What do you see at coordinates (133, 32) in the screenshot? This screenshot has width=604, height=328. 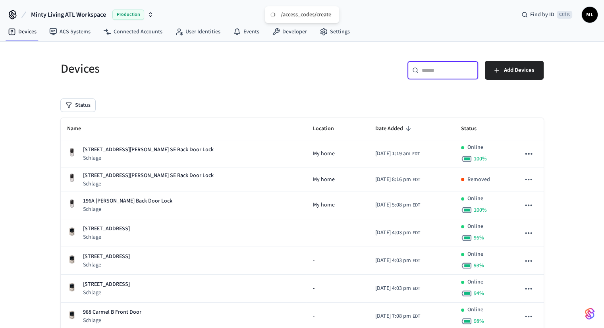 I see `a: Connected Accounts` at bounding box center [133, 32].